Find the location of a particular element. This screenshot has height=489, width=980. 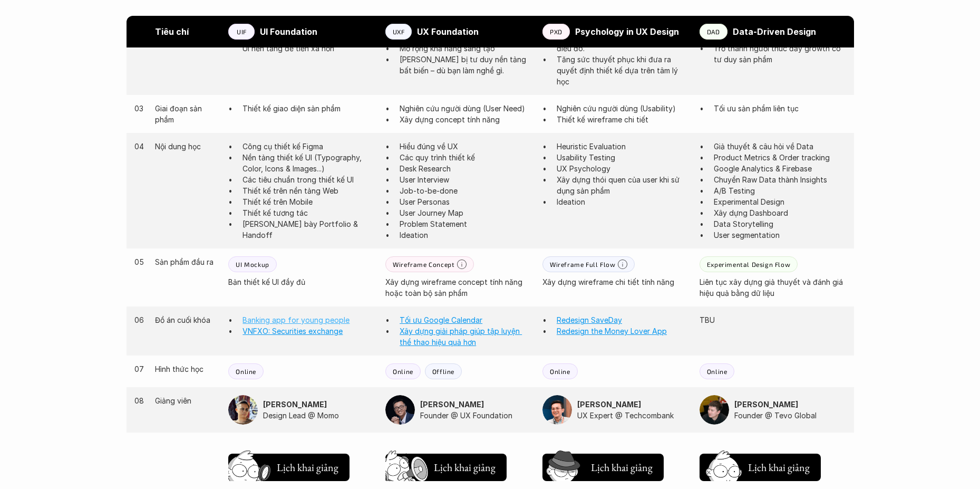

p: Giảng viên is located at coordinates (186, 401).